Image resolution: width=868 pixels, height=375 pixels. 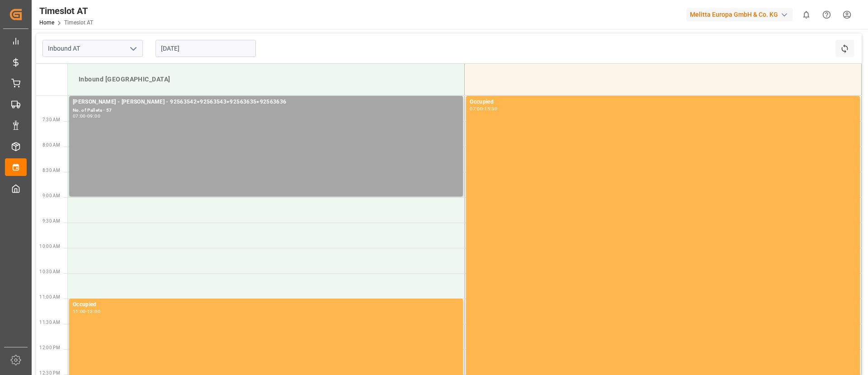 What do you see at coordinates (206, 48) in the screenshot?
I see `input: DD.MM.YYYY` at bounding box center [206, 48].